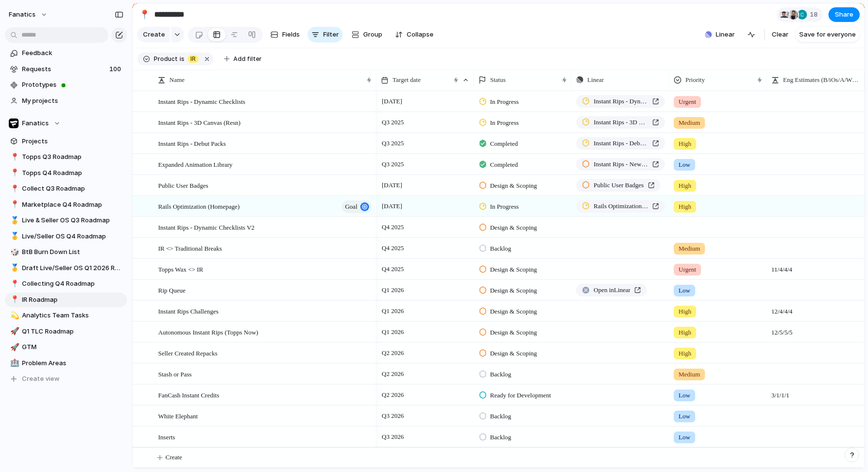  What do you see at coordinates (620, 206) in the screenshot?
I see `a: Rails Optimization (Homepage)` at bounding box center [620, 206].